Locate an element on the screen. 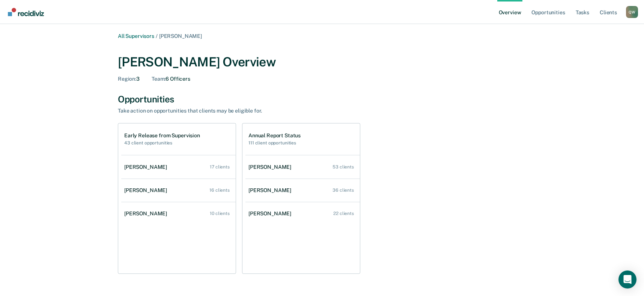 This screenshot has height=296, width=644. div: 10 clients is located at coordinates (220, 214).